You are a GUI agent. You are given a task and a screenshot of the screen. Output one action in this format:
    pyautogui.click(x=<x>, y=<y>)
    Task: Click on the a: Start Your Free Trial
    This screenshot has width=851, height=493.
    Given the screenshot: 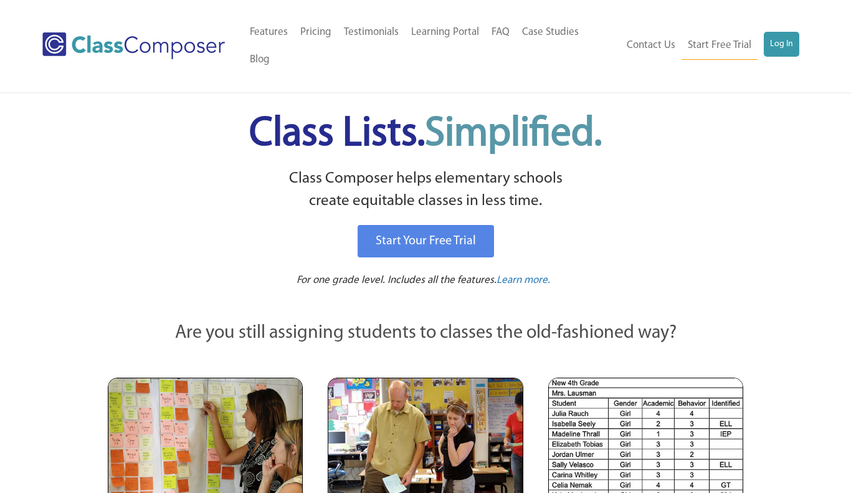 What is the action you would take?
    pyautogui.click(x=425, y=241)
    